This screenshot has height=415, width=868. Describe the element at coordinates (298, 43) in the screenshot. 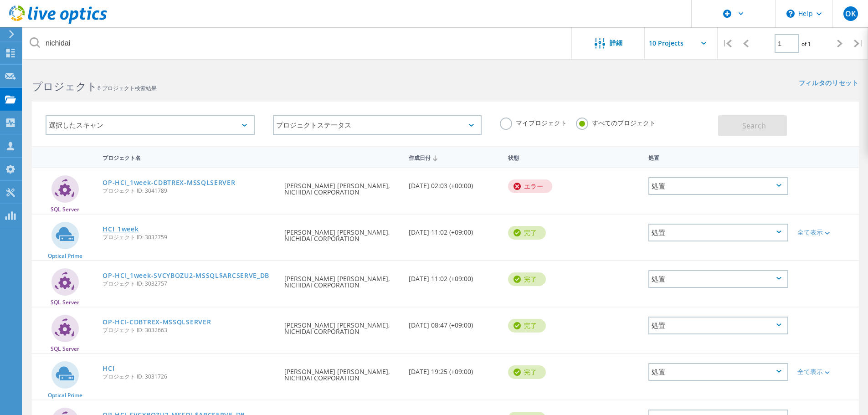

I see `input: プロジェクトを名前、所有者、ID、会社などで検索` at that location.